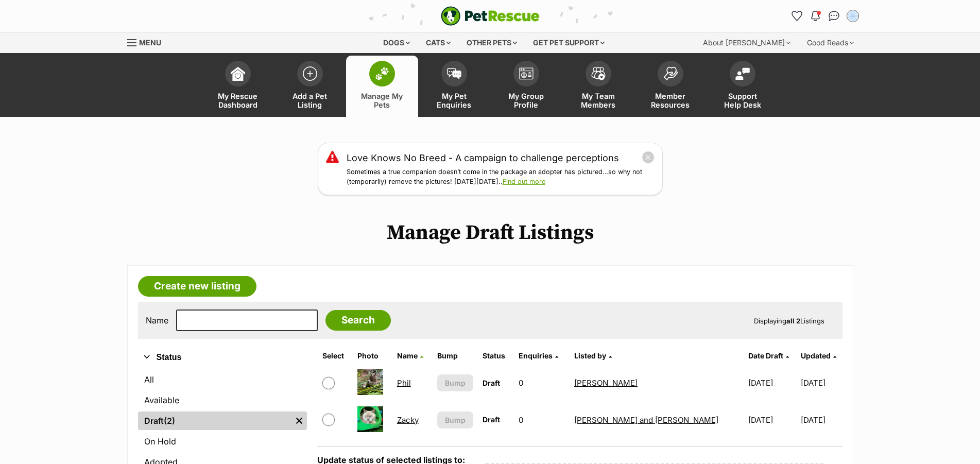  What do you see at coordinates (310, 101) in the screenshot?
I see `span: Add a Pet Listing` at bounding box center [310, 101].